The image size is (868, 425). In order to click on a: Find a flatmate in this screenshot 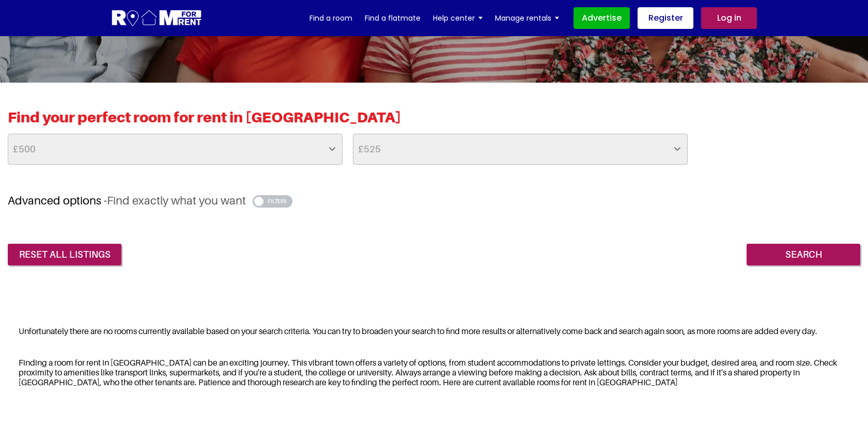, I will do `click(393, 18)`.